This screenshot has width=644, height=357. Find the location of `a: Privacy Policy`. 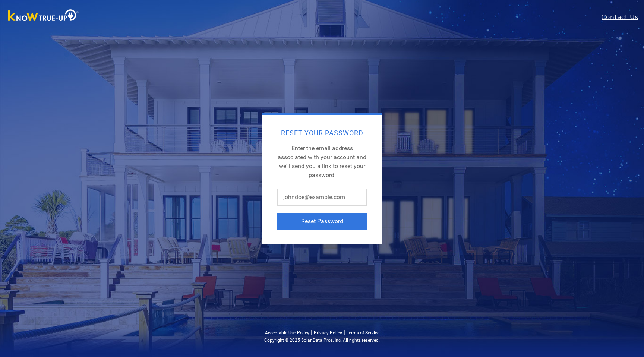

a: Privacy Policy is located at coordinates (328, 332).